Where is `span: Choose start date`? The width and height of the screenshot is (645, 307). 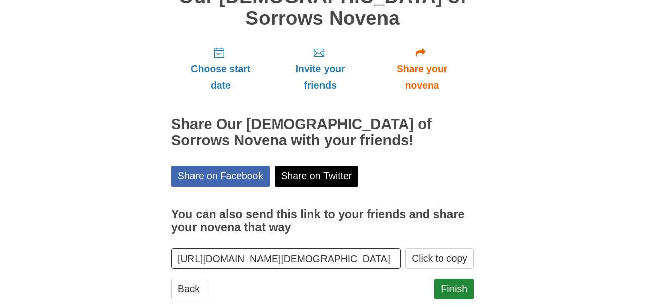 span: Choose start date is located at coordinates (221, 77).